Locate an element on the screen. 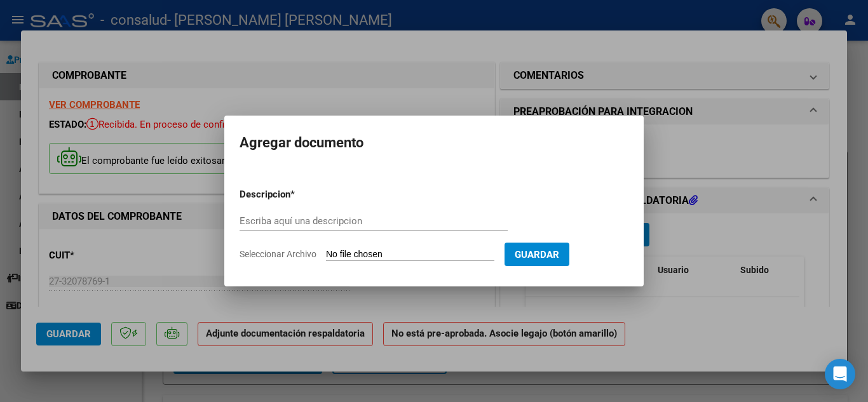 This screenshot has height=402, width=868. div: Open Intercom Messenger is located at coordinates (840, 374).